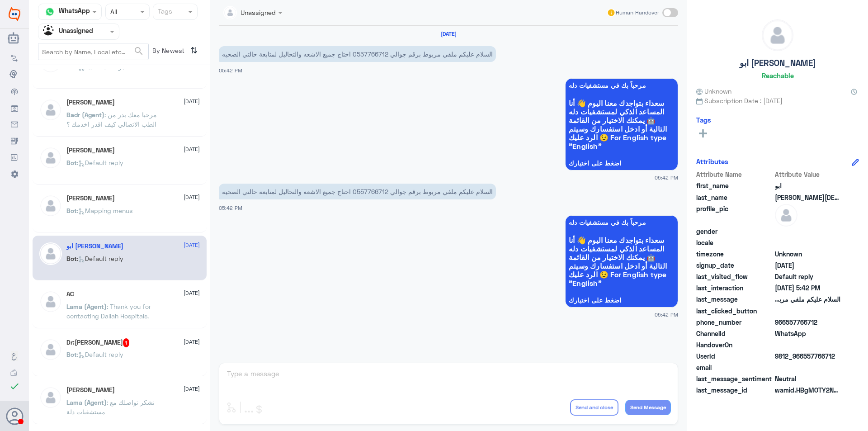  What do you see at coordinates (594, 407) in the screenshot?
I see `button: Send and close` at bounding box center [594, 407].